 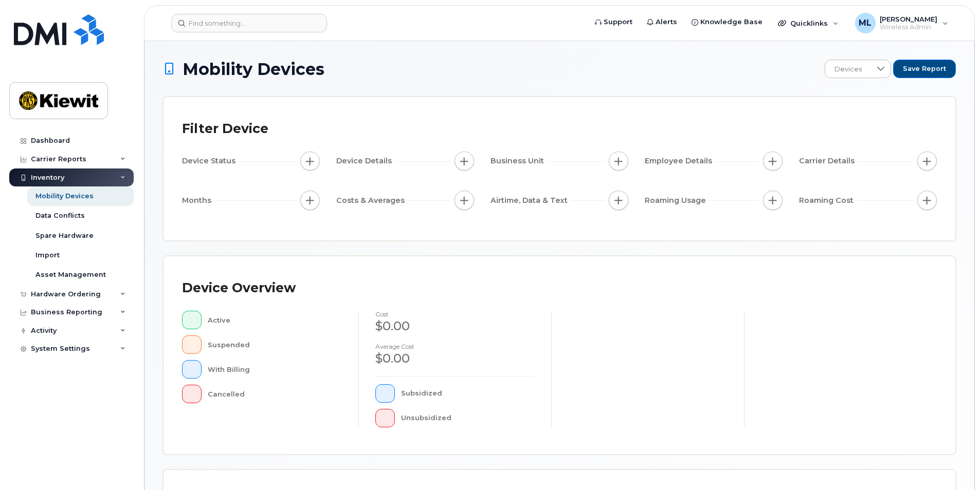 What do you see at coordinates (468, 419) in the screenshot?
I see `div: Unsubsidized` at bounding box center [468, 419].